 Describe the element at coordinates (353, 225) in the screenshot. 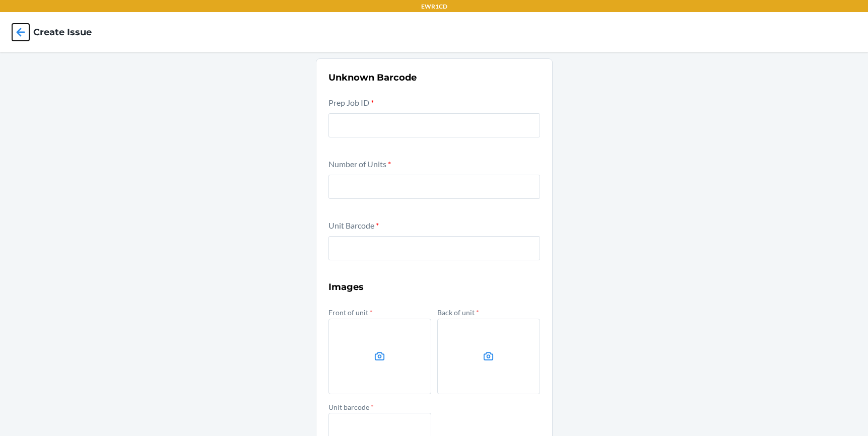

I see `label: Unit Barcode` at that location.